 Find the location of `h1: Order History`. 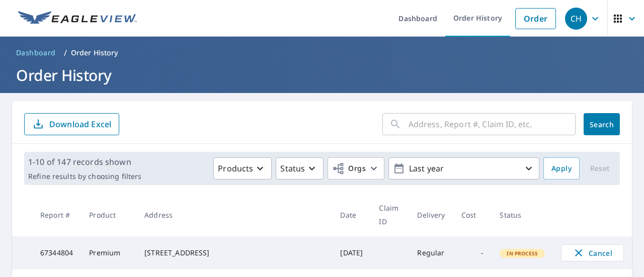

h1: Order History is located at coordinates (322, 75).